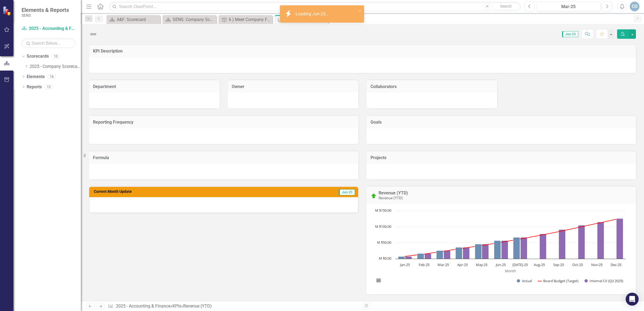 The width and height of the screenshot is (644, 311). What do you see at coordinates (390, 198) in the screenshot?
I see `small: Revenue (YTD)` at bounding box center [390, 198].